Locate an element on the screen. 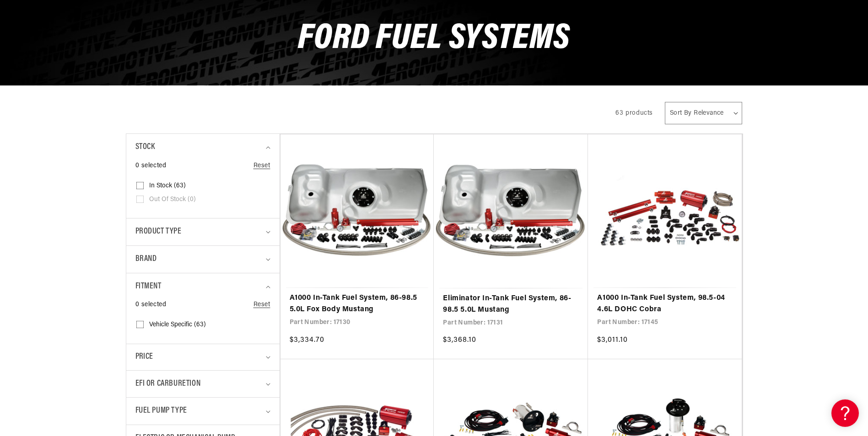  span: Price is located at coordinates (144, 357).